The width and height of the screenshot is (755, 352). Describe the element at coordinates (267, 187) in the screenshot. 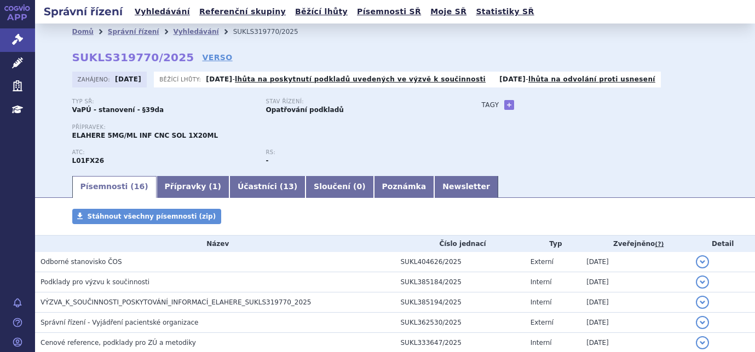

I see `a: Účastníci (13)` at that location.